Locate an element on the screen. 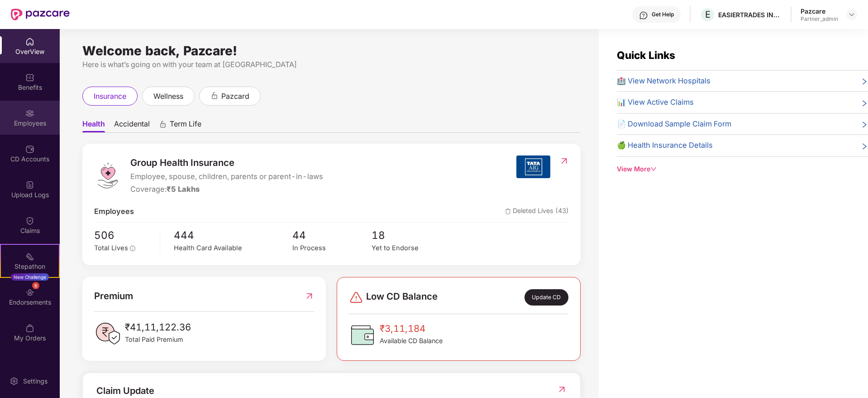 This screenshot has height=398, width=868. img: svg+xml;base64,PHN2ZyBpZD0iQ0RfQWNjb3VudHMiIGRhdGEtbmFtZT0iQ0QgQWNjb3VudHMiIHhtbG5zPSJodHRwOi8vd3... is located at coordinates (30, 149).